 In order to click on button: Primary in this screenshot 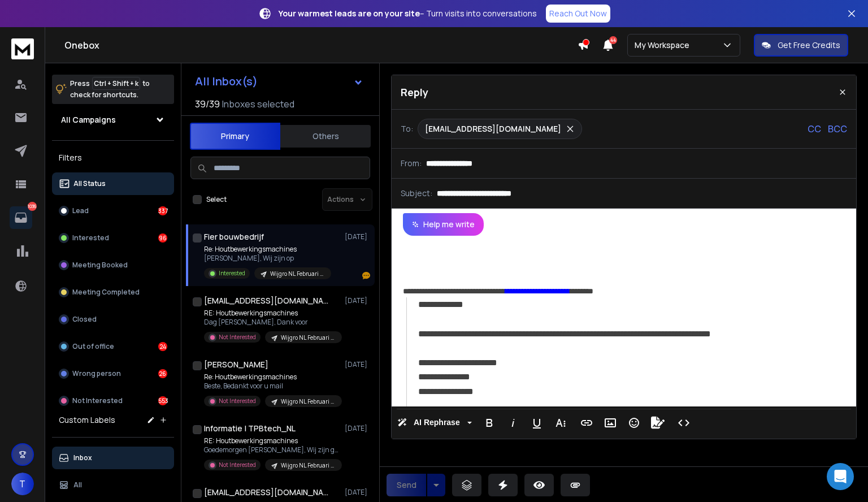, I will do `click(235, 136)`.